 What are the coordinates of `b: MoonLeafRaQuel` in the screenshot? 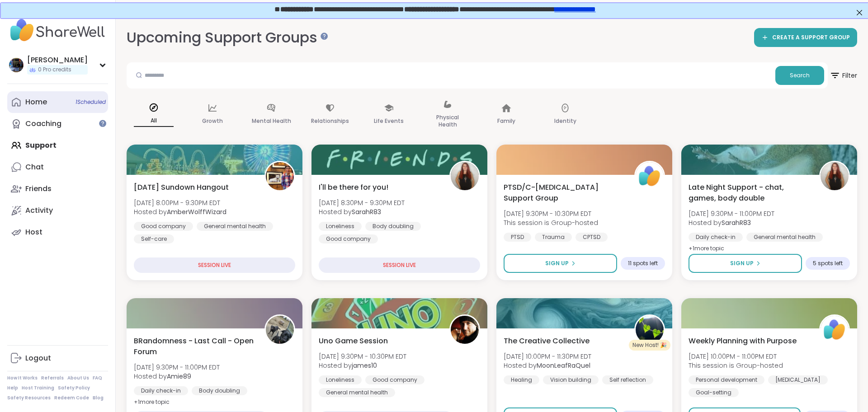 It's located at (564, 365).